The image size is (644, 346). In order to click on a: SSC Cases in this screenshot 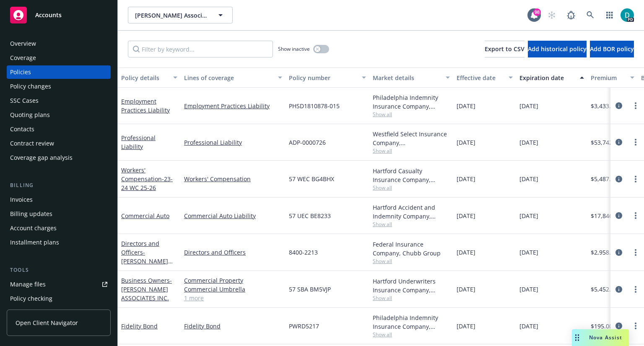, I will do `click(59, 101)`.